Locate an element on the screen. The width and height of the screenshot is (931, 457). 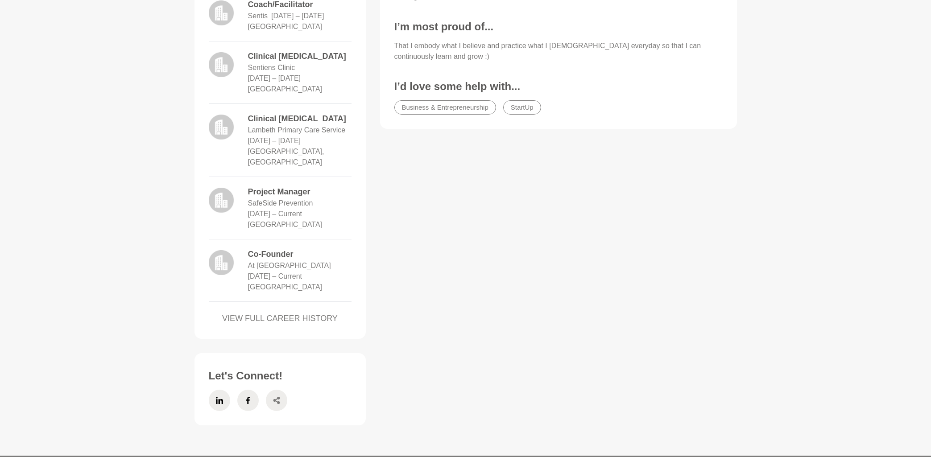
dd: December 2010 – June 2011 is located at coordinates (274, 78).